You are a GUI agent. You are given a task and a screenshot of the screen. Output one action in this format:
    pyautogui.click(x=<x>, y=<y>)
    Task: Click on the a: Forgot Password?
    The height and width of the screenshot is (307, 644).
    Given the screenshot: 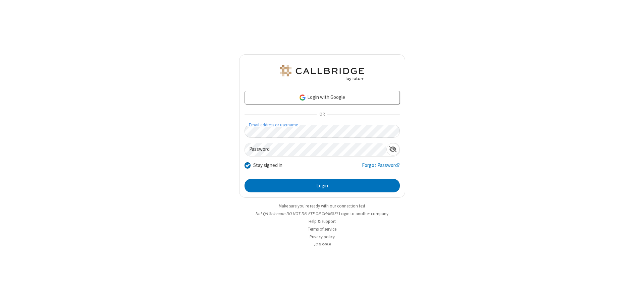 What is the action you would take?
    pyautogui.click(x=381, y=168)
    